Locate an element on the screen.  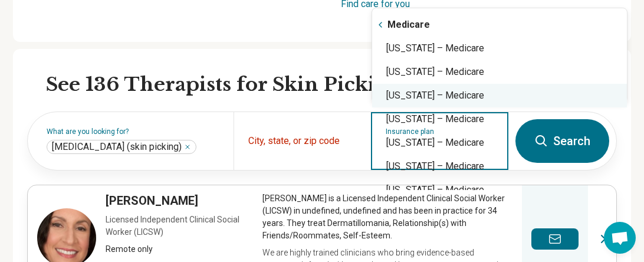
div: Excoriation Disorder (skin picking) is located at coordinates (121, 147).